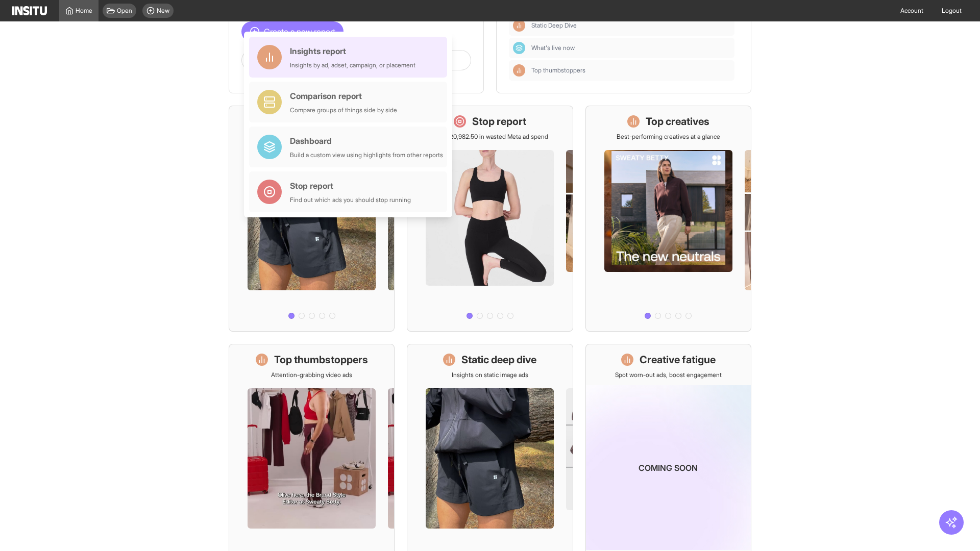 This screenshot has width=980, height=551. I want to click on span: Home, so click(84, 11).